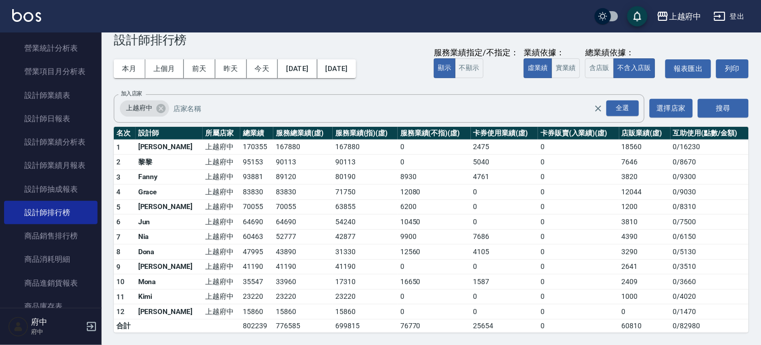 This screenshot has height=345, width=761. Describe the element at coordinates (120, 312) in the screenshot. I see `span: 12` at that location.